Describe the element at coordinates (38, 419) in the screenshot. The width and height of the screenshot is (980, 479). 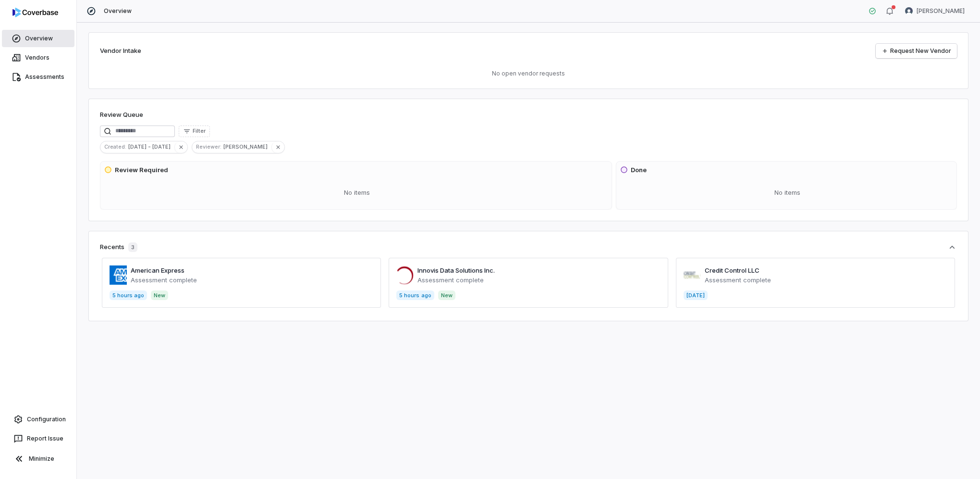
I see `a: Configuration` at that location.